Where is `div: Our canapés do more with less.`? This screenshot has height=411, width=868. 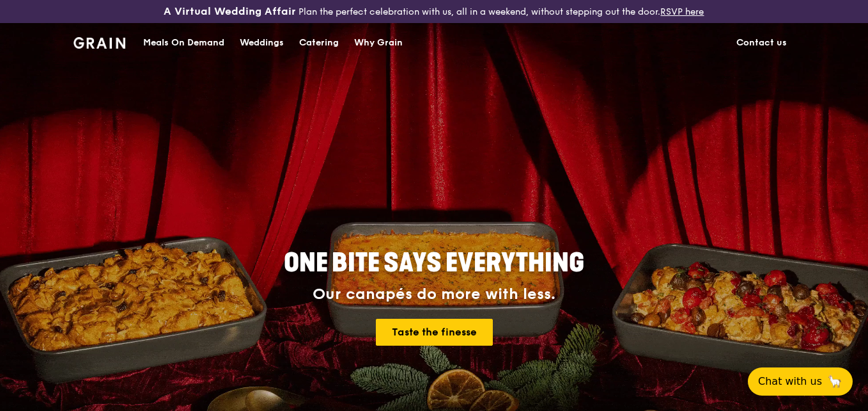 div: Our canapés do more with less. is located at coordinates (434, 294).